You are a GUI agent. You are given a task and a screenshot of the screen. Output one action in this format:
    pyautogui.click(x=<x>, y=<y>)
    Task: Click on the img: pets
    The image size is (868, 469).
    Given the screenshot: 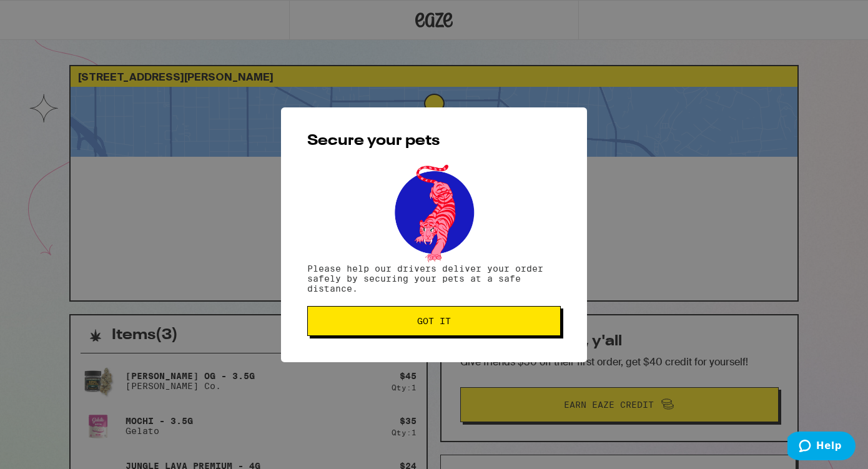 What is the action you would take?
    pyautogui.click(x=434, y=212)
    